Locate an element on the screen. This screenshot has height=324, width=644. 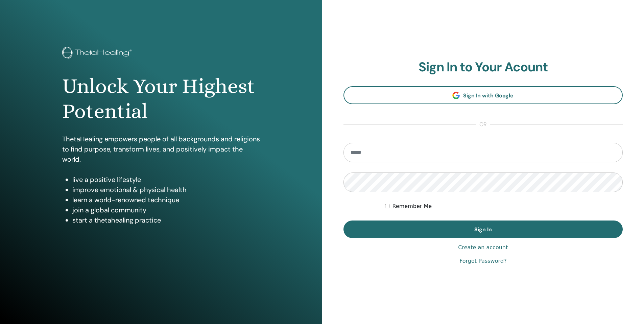
span: Sign In with Google is located at coordinates (488, 95).